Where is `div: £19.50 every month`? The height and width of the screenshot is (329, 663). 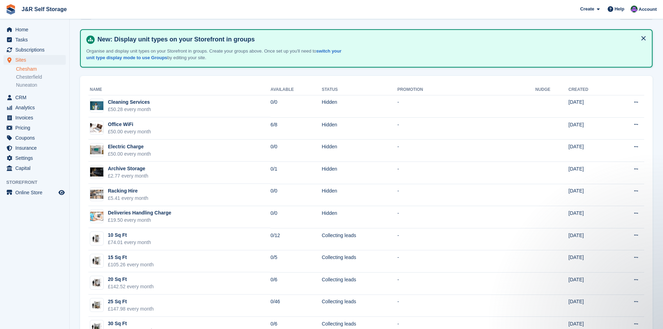 div: £19.50 every month is located at coordinates (140, 220).